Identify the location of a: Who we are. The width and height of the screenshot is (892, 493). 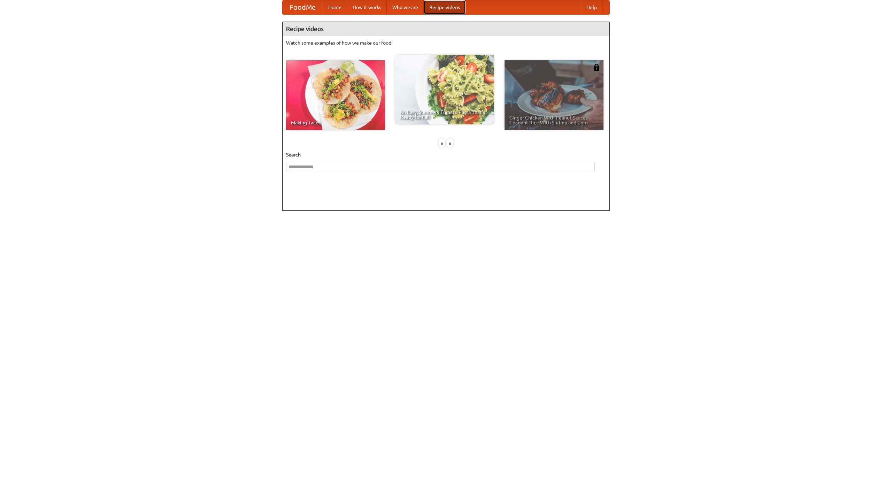
(405, 7).